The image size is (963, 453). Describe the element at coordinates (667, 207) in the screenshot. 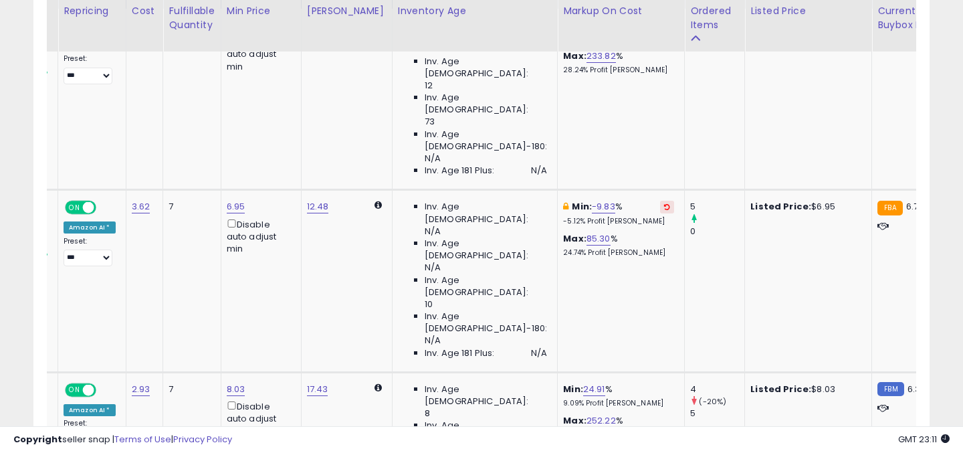

I see `i: Revert to store-level Min Markup` at that location.